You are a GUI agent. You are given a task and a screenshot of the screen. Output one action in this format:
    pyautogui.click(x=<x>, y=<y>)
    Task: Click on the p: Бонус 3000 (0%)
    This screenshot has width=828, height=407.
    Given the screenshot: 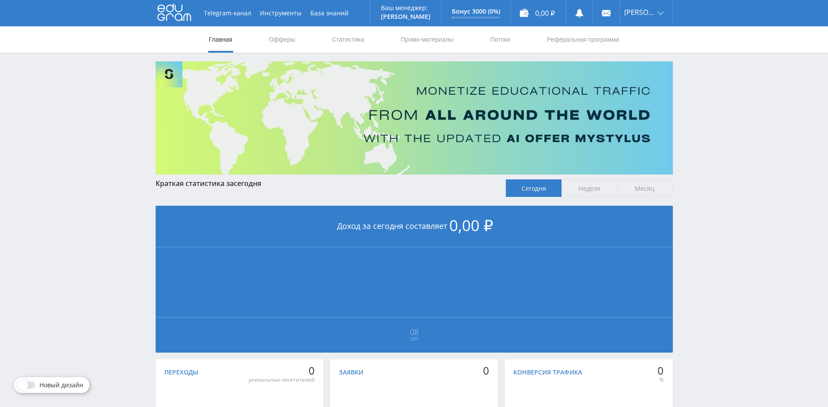 What is the action you would take?
    pyautogui.click(x=476, y=11)
    